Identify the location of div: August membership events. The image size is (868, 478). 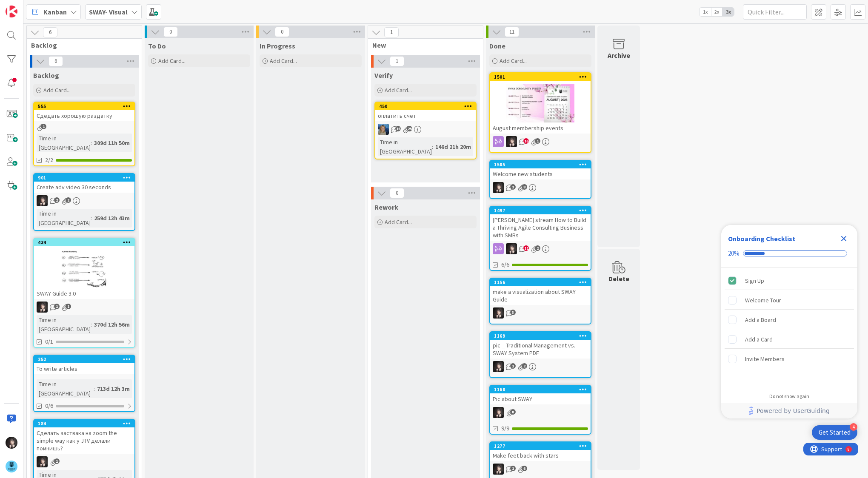
(540, 128).